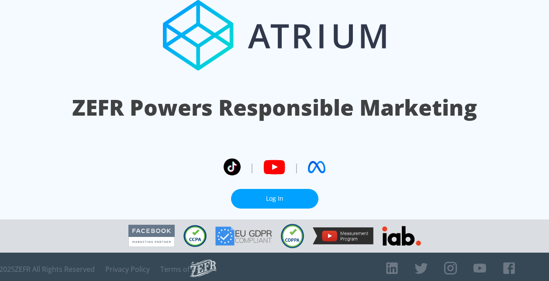  I want to click on a: Log In, so click(275, 199).